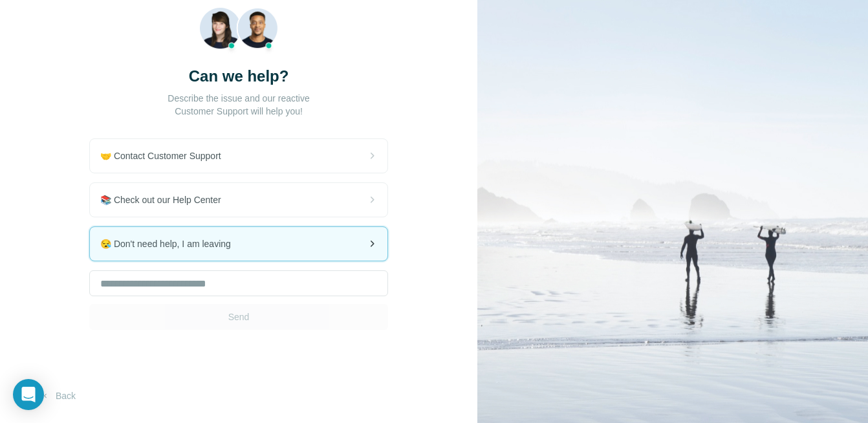  I want to click on span: 😪 Don't need help, I am leaving, so click(171, 244).